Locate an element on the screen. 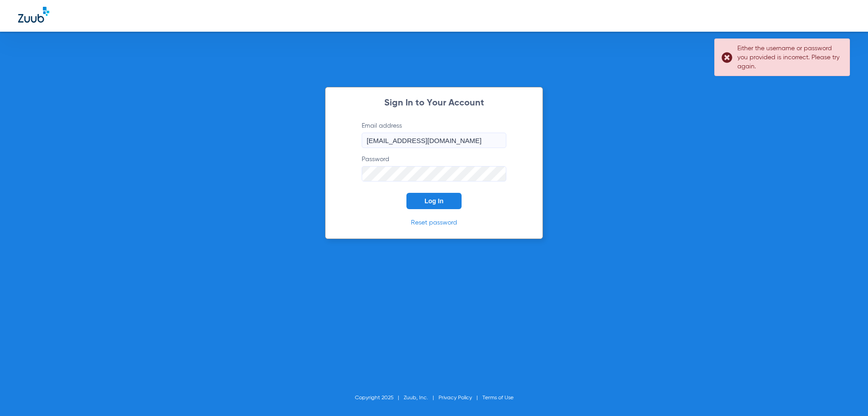  input: Email address is located at coordinates (434, 140).